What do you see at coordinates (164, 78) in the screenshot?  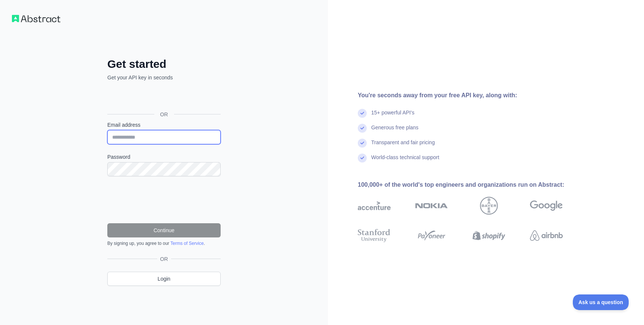 I see `p: Get your API key in seconds` at bounding box center [164, 78].